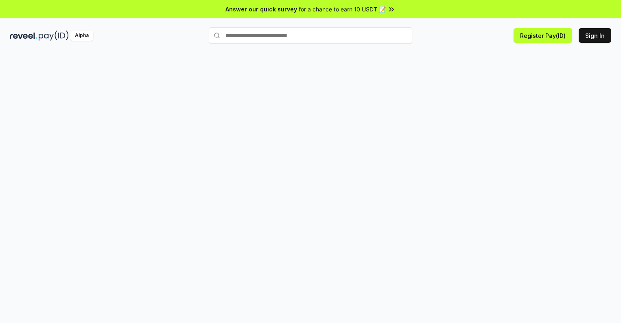  I want to click on span: for a chance to earn 10 USDT 📝, so click(342, 9).